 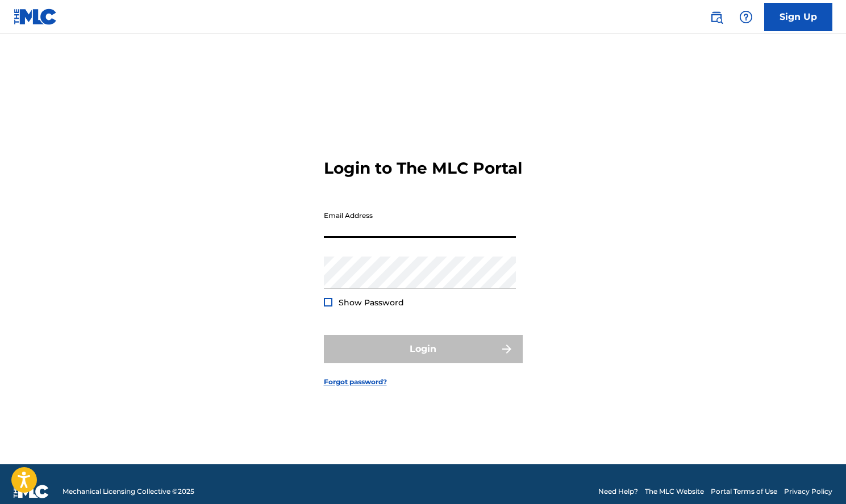 I want to click on img: logo, so click(x=31, y=491).